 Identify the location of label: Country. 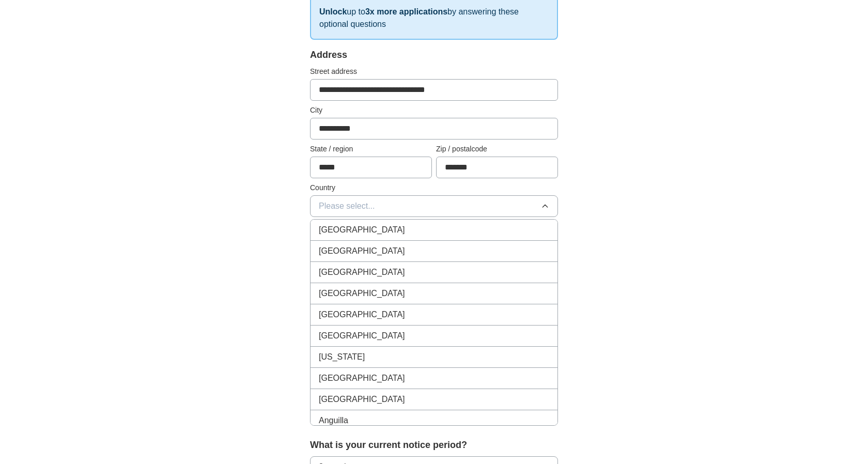
(434, 187).